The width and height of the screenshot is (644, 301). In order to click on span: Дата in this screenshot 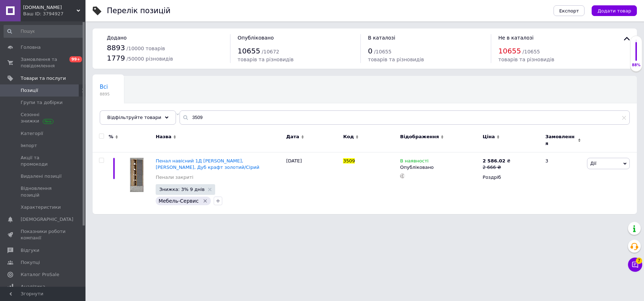, I will do `click(292, 137)`.